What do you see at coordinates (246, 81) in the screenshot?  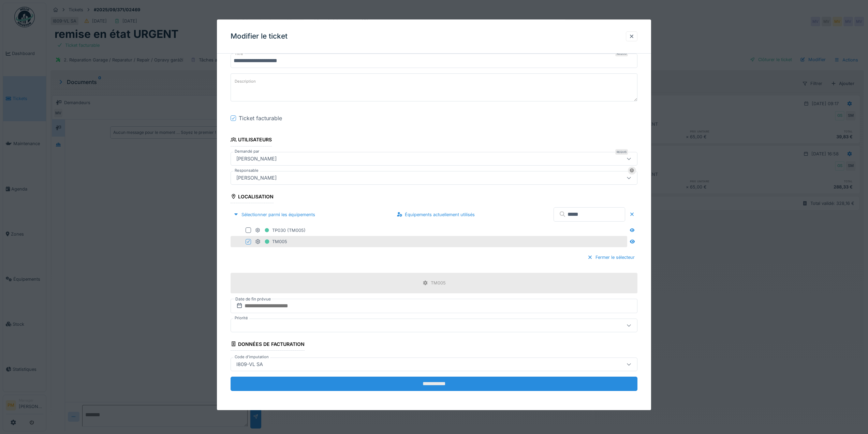 I see `label: Description` at bounding box center [246, 81].